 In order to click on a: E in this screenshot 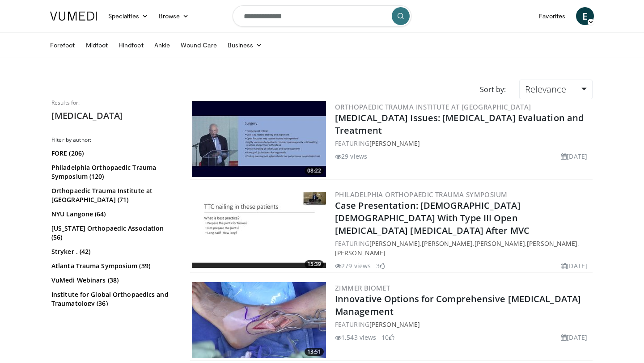, I will do `click(585, 16)`.